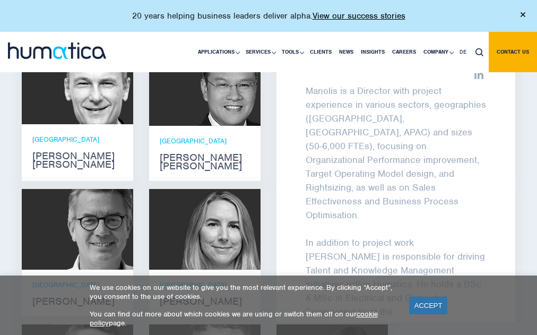 This screenshot has height=335, width=537. What do you see at coordinates (429, 305) in the screenshot?
I see `a: ACCEPT` at bounding box center [429, 305].